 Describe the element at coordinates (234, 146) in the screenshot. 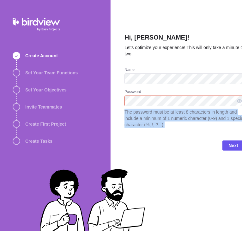

I see `span: Next` at that location.